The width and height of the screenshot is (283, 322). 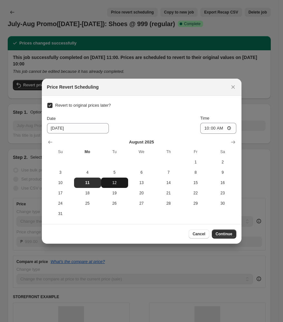 What do you see at coordinates (223, 162) in the screenshot?
I see `button: Saturday August 2 2025` at bounding box center [223, 162].